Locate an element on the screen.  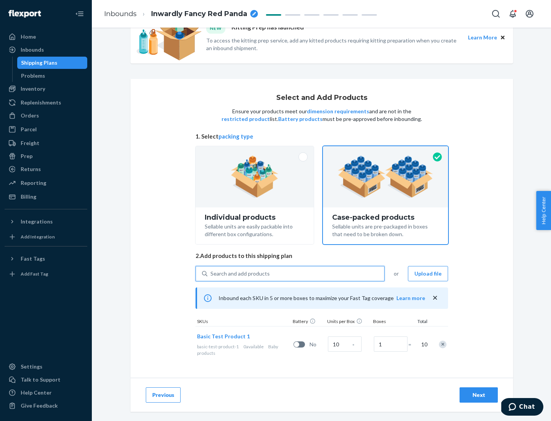
h1: Select and Add Products is located at coordinates (322, 98).